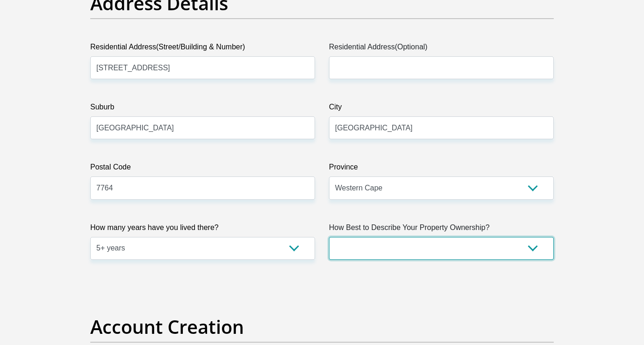 This screenshot has height=345, width=644. What do you see at coordinates (441, 187) in the screenshot?
I see `select: Please Select a Province` at bounding box center [441, 187].